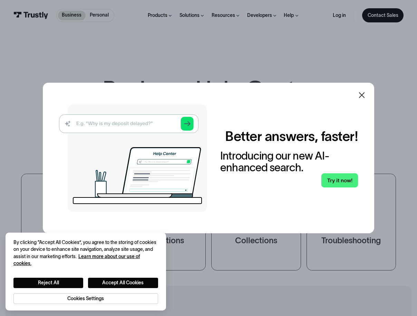 This screenshot has height=316, width=417. I want to click on a: Try it now!, so click(340, 180).